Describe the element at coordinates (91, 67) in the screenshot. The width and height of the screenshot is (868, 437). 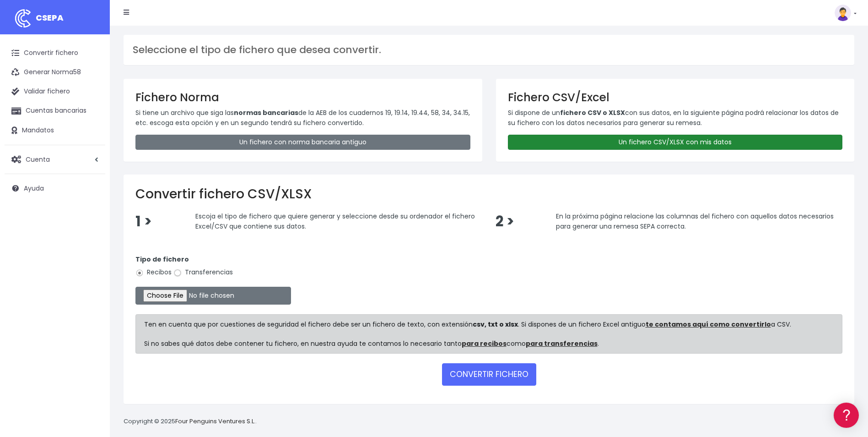
I see `div: Información general` at that location.